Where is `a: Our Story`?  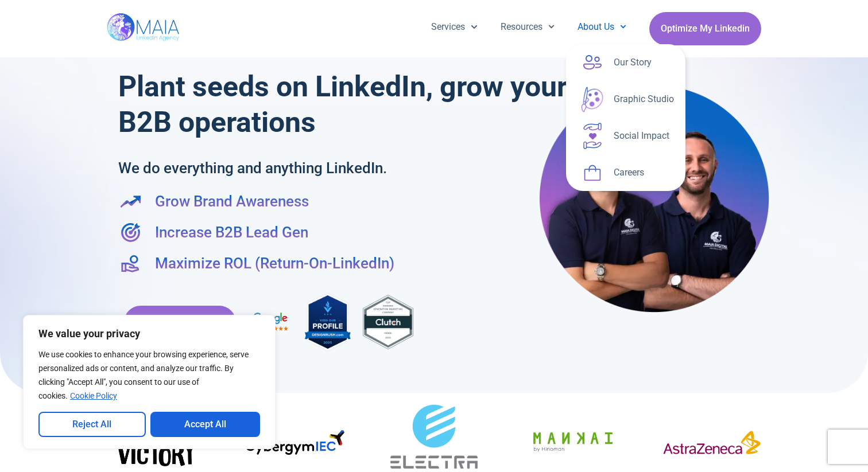
a: Our Story is located at coordinates (625, 63).